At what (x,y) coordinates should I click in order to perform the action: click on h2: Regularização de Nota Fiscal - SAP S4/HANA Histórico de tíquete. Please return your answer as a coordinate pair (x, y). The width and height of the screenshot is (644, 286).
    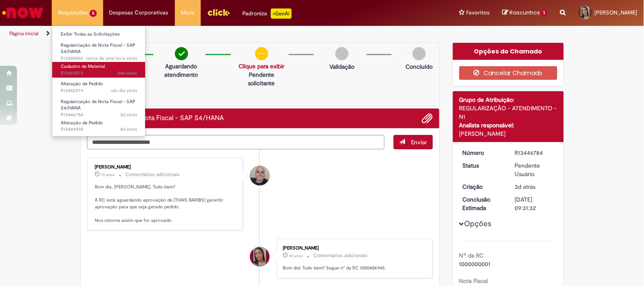
    Looking at the image, I should click on (155, 119).